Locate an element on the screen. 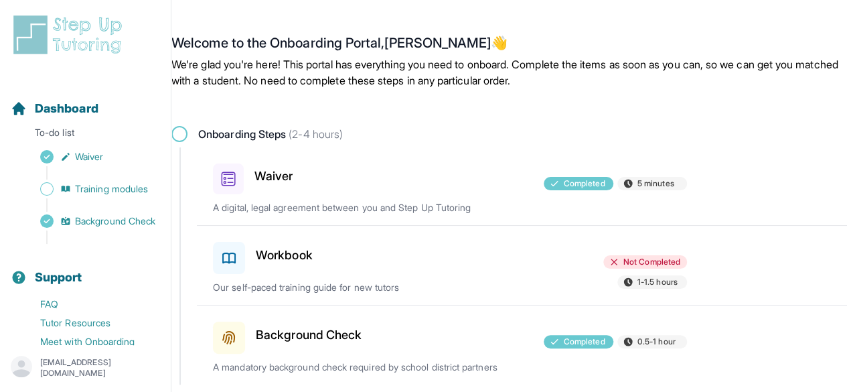  span: Not Completed is located at coordinates (651, 262).